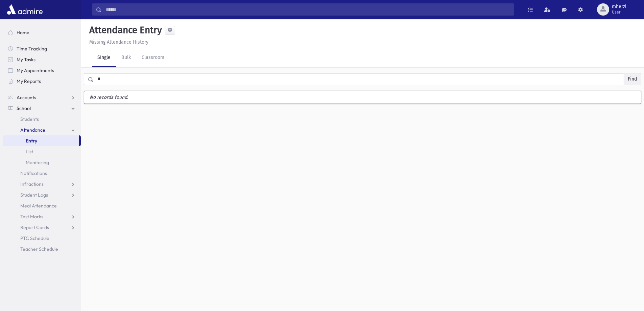 The height and width of the screenshot is (311, 644). What do you see at coordinates (42, 163) in the screenshot?
I see `a: Monitoring` at bounding box center [42, 163].